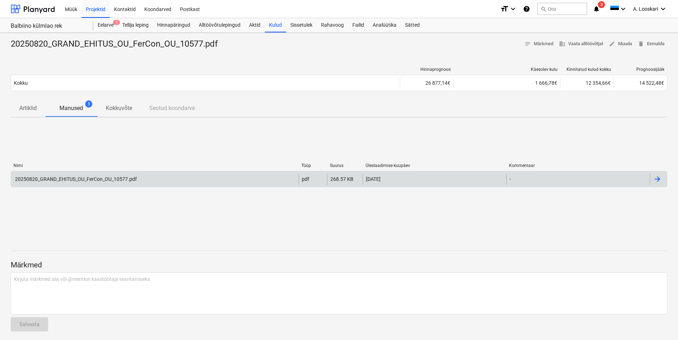  What do you see at coordinates (106, 25) in the screenshot?
I see `a: Eelarve1` at bounding box center [106, 25].